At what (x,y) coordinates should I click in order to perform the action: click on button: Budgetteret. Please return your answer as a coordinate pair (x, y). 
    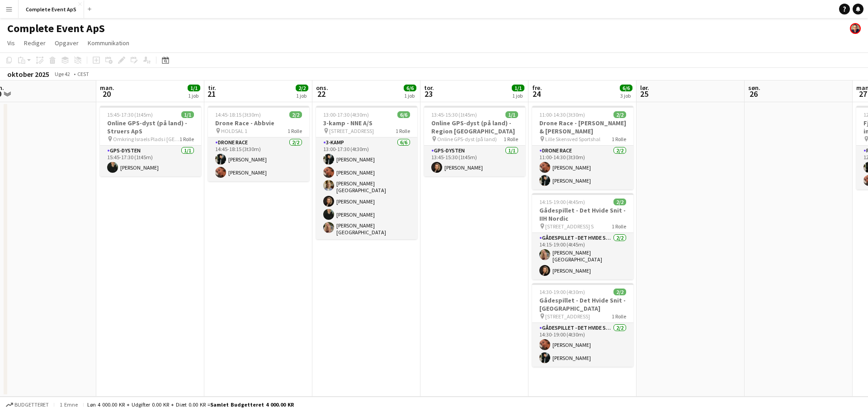
    Looking at the image, I should click on (27, 404).